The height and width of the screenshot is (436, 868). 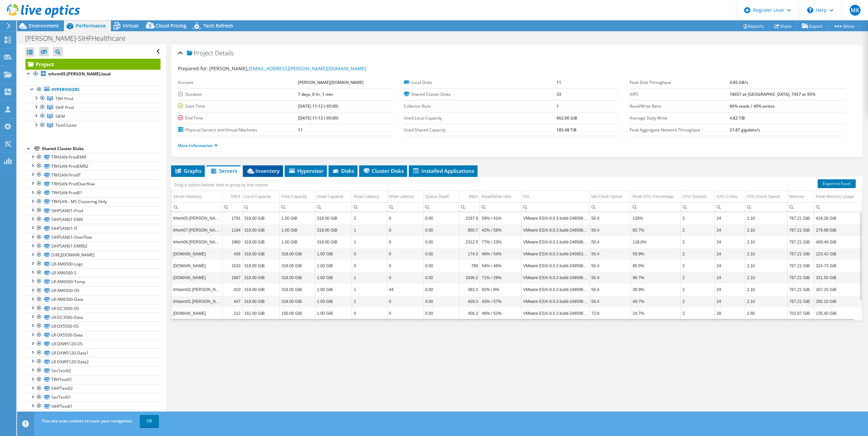 What do you see at coordinates (93, 407) in the screenshot?
I see `a: SIHFTest01` at bounding box center [93, 407].